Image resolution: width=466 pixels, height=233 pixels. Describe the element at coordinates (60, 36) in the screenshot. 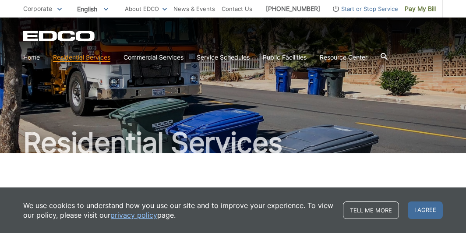

I see `a: EDCD logo. Return to the homepage.` at that location.